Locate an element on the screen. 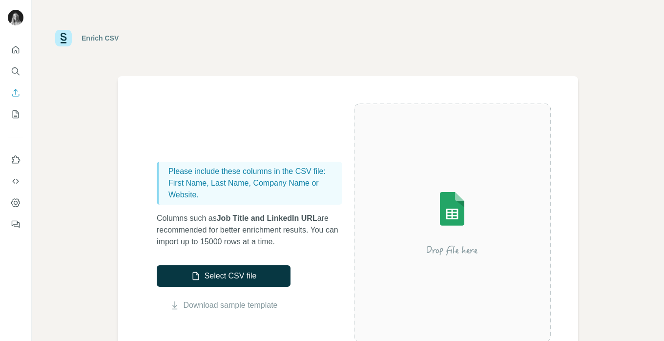  img: Surfe Illustration - Drop file here or select below is located at coordinates (452, 222).